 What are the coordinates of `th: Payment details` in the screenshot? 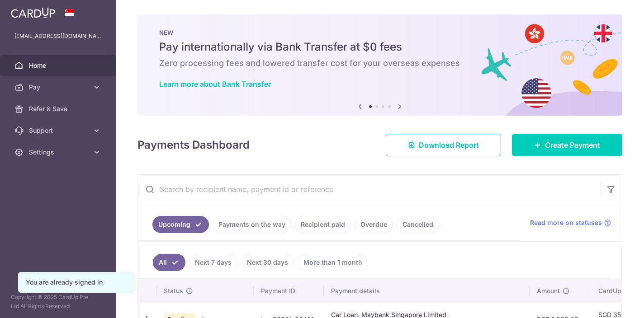 It's located at (426, 291).